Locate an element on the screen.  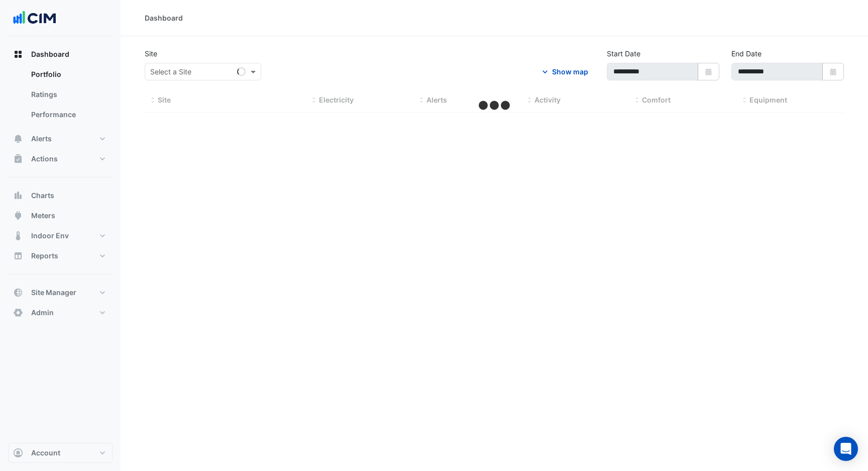
span: Site is located at coordinates (164, 99).